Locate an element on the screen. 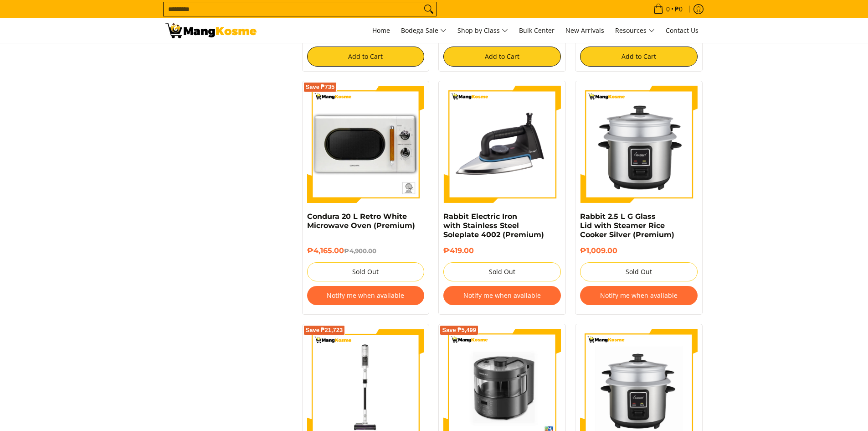 The width and height of the screenshot is (868, 431). span: 0 is located at coordinates (668, 9).